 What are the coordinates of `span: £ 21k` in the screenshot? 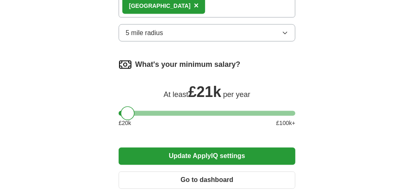 It's located at (205, 92).